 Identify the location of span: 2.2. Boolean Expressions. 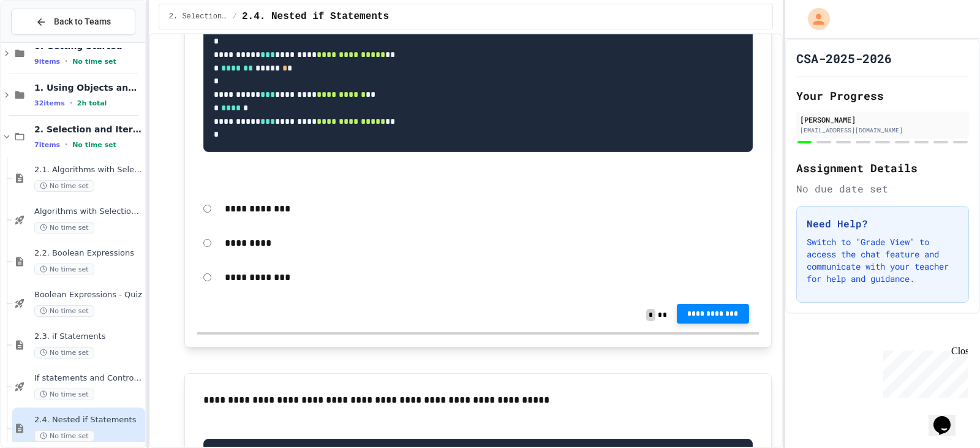
(88, 253).